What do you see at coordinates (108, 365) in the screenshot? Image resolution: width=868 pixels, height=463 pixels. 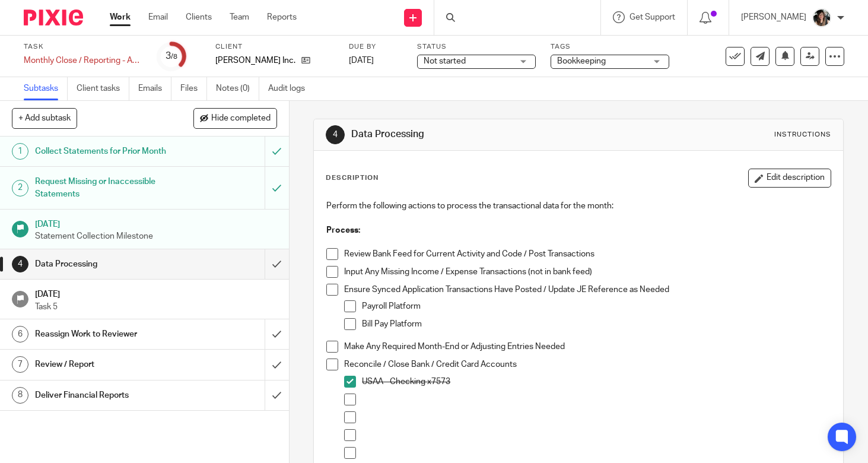 I see `h1: Review / Report` at bounding box center [108, 365].